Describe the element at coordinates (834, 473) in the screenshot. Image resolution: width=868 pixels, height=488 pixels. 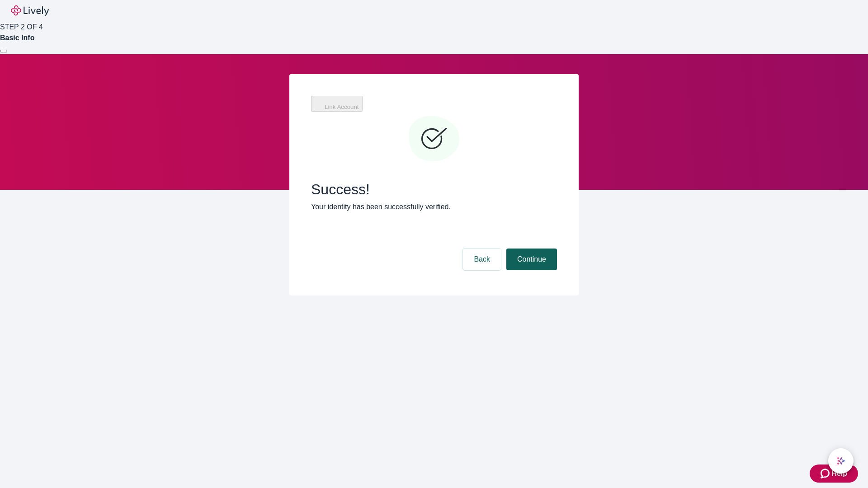
I see `button: Zendesk support iconHelp` at that location.